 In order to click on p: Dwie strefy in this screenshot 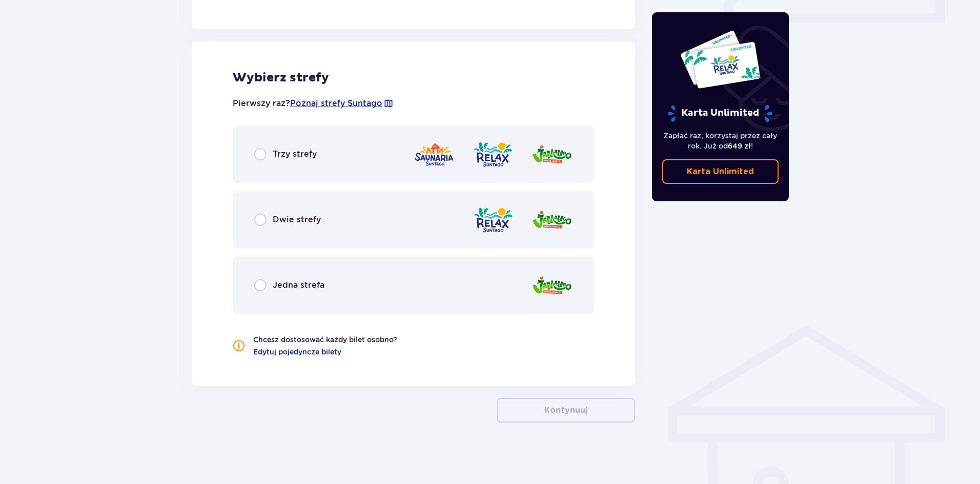, I will do `click(296, 220)`.